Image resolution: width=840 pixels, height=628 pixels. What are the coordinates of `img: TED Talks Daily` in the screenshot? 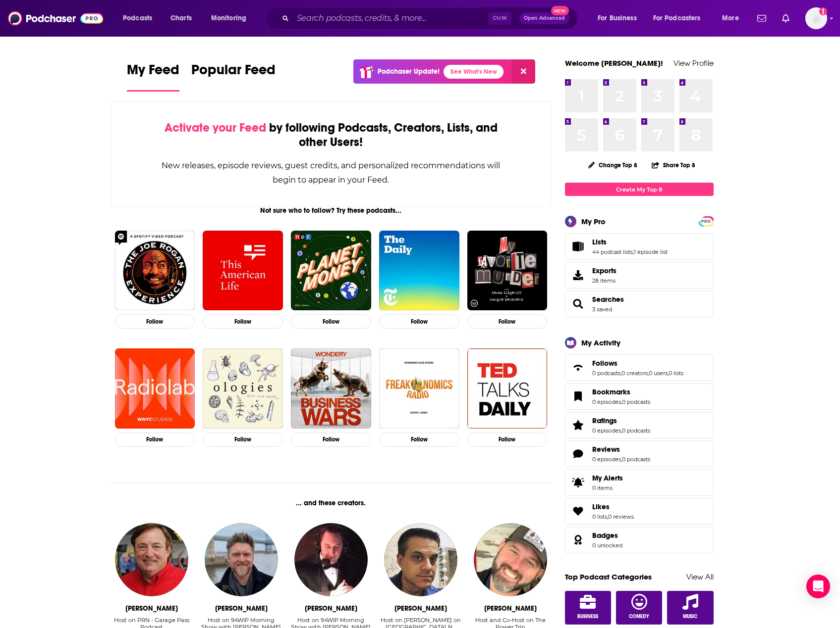 It's located at (507, 389).